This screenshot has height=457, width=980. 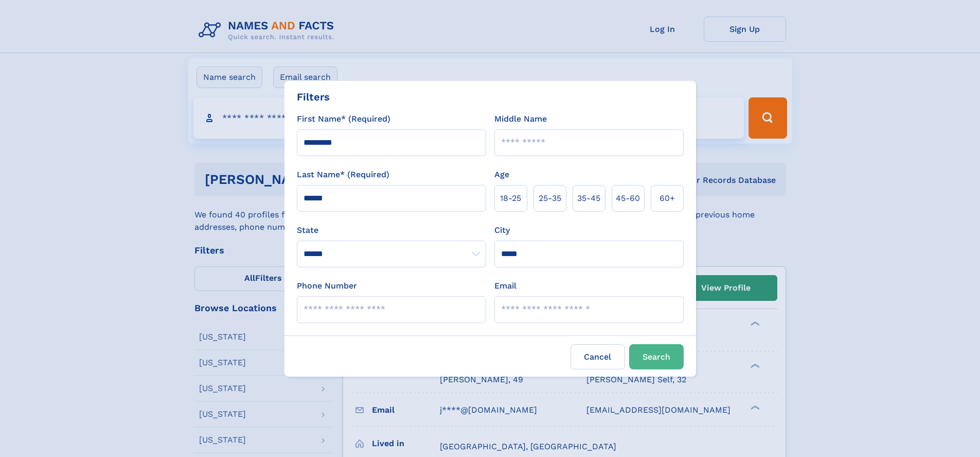 I want to click on label: Last Name* (Required), so click(x=343, y=174).